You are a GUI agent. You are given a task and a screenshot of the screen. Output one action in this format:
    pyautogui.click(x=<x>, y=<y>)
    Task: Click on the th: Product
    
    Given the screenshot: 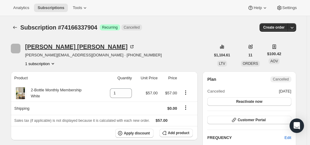 What is the action you would take?
    pyautogui.click(x=56, y=78)
    